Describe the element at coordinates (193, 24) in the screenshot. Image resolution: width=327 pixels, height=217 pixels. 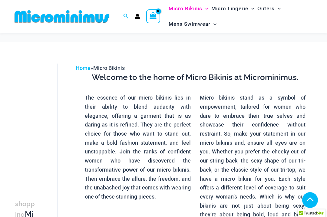
I see `a: Mens SwimwearMenu ToggleMenu Toggle` at that location.